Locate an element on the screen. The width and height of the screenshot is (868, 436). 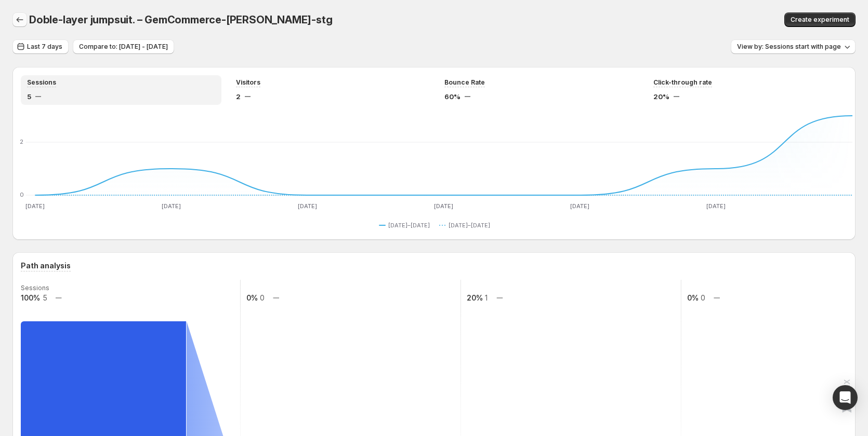
text: 2 is located at coordinates (21, 142).